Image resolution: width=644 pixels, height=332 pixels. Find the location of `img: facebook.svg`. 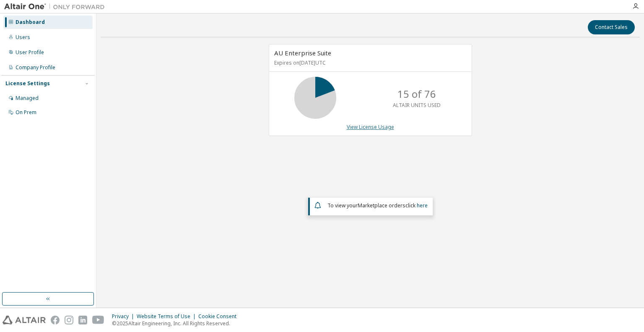

img: facebook.svg is located at coordinates (55, 319).